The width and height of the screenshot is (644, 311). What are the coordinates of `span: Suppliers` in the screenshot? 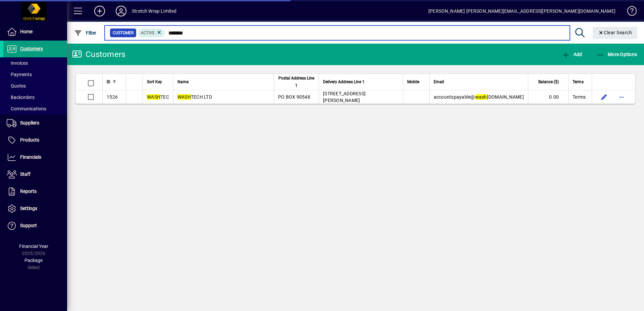 It's located at (29, 123).